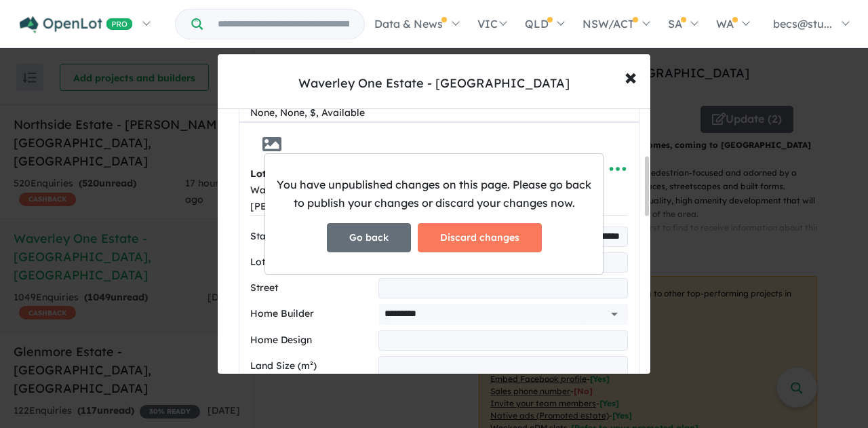 Image resolution: width=868 pixels, height=428 pixels. I want to click on img: Openlot PRO Logo White, so click(76, 24).